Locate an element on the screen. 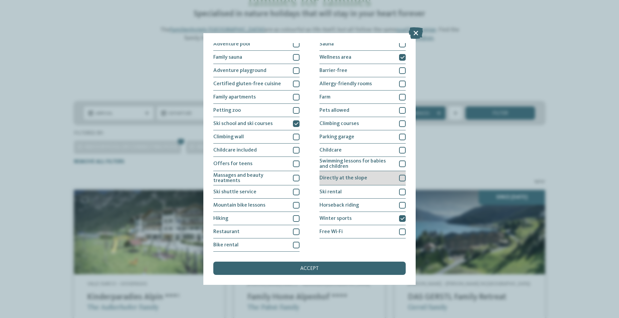 The height and width of the screenshot is (318, 619). span: Barrier-free is located at coordinates (333, 71).